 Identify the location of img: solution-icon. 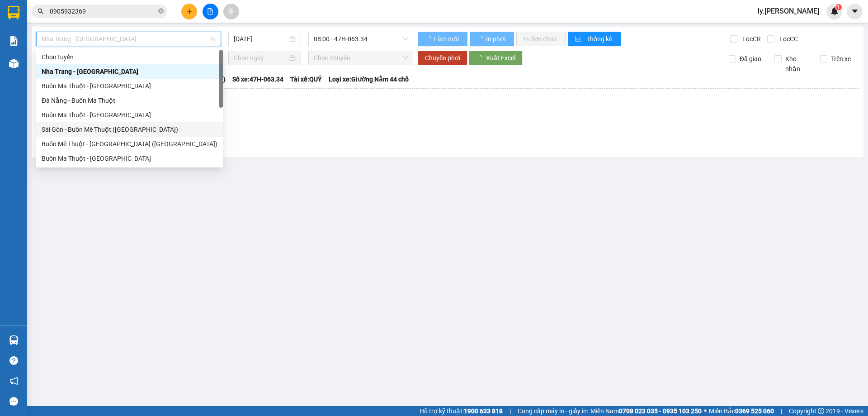
(14, 41).